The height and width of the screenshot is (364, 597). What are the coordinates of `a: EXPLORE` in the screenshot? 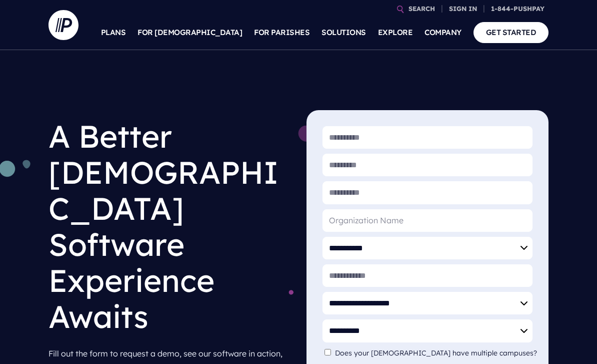 It's located at (396, 33).